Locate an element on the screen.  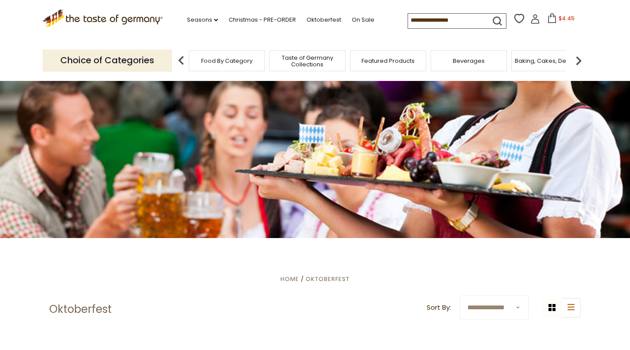
span: $4.45 is located at coordinates (566, 18).